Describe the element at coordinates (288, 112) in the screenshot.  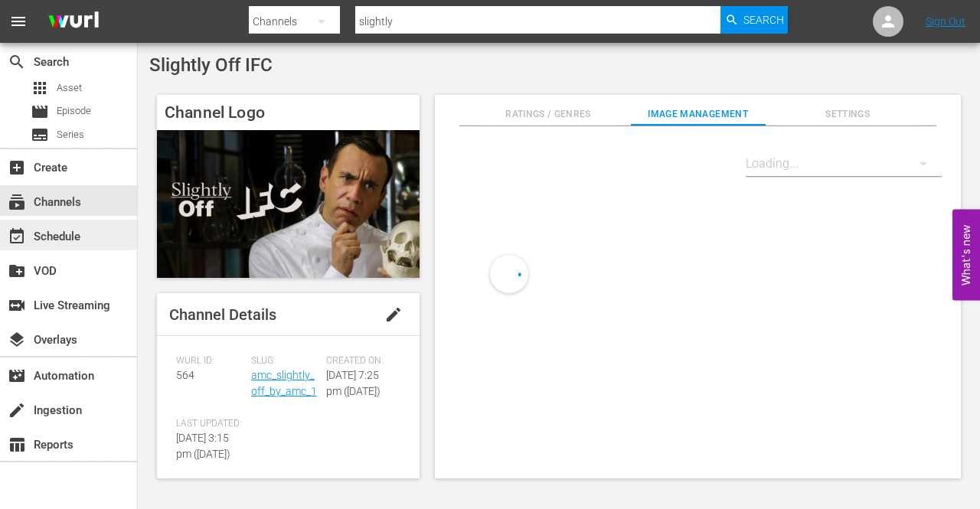
I see `h4: Channel Logo` at that location.